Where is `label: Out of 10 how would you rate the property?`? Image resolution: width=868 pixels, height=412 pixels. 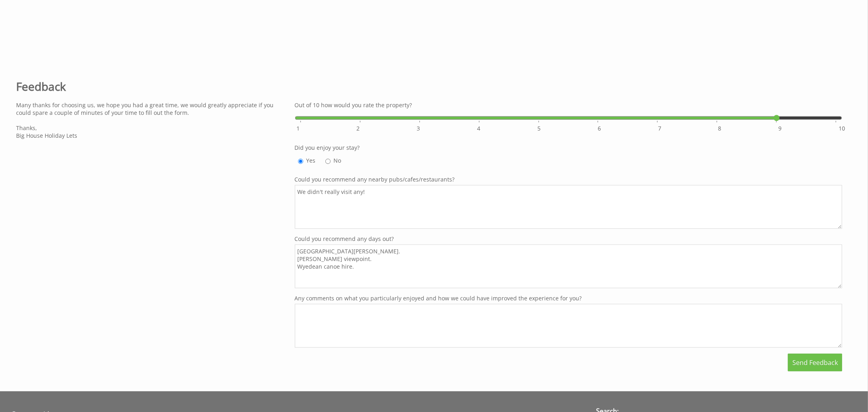 label: Out of 10 how would you rate the property? is located at coordinates (568, 105).